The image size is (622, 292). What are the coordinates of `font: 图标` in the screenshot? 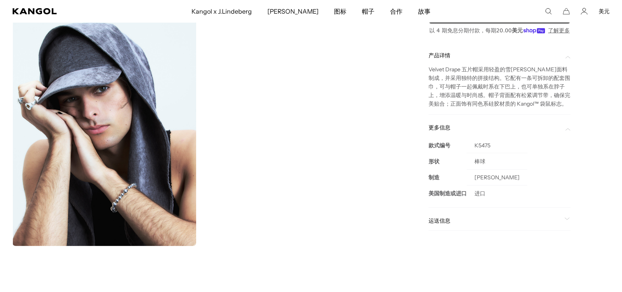 It's located at (340, 11).